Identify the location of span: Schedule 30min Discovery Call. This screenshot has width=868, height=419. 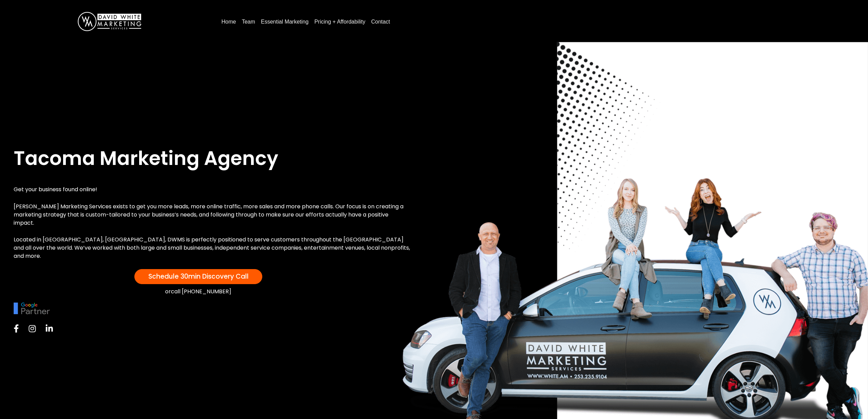
(198, 276).